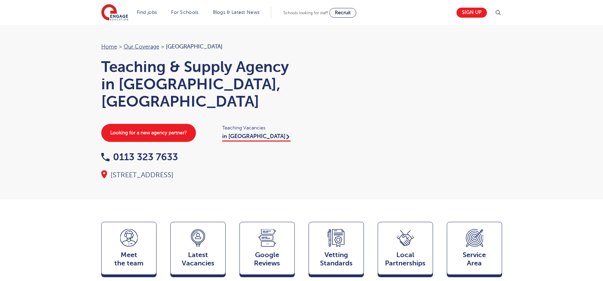  I want to click on span: Google Reviews, so click(267, 259).